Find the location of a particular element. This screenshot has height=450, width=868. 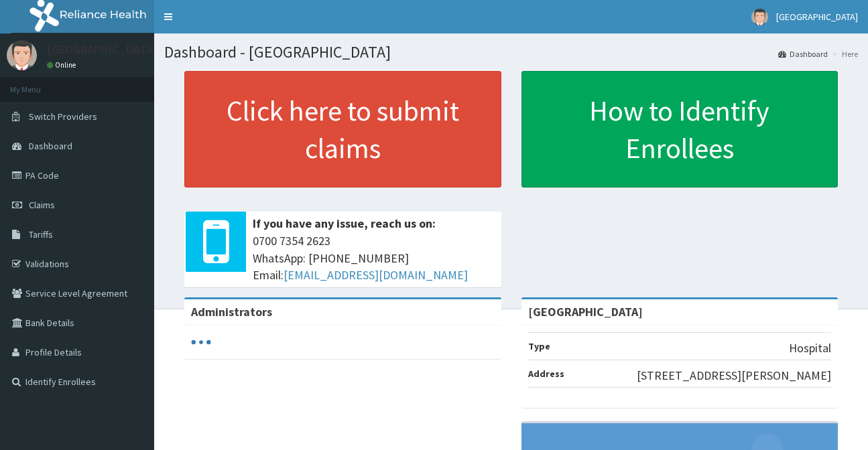

span: Claims is located at coordinates (42, 205).